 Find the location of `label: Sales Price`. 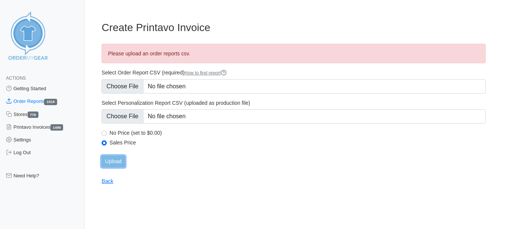

label: Sales Price is located at coordinates (298, 142).